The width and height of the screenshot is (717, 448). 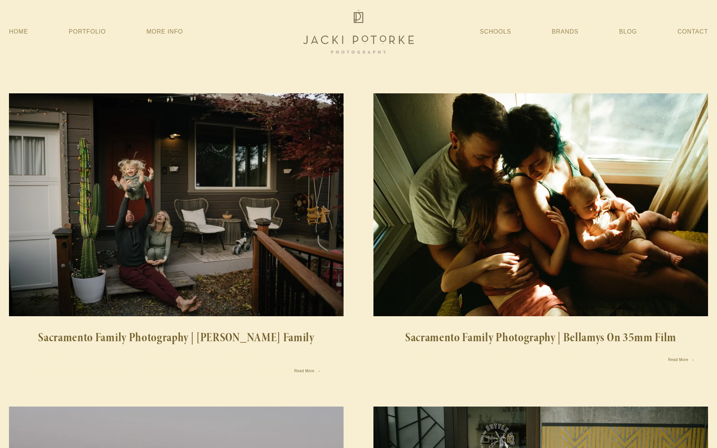 What do you see at coordinates (87, 31) in the screenshot?
I see `a: Portfolio` at bounding box center [87, 31].